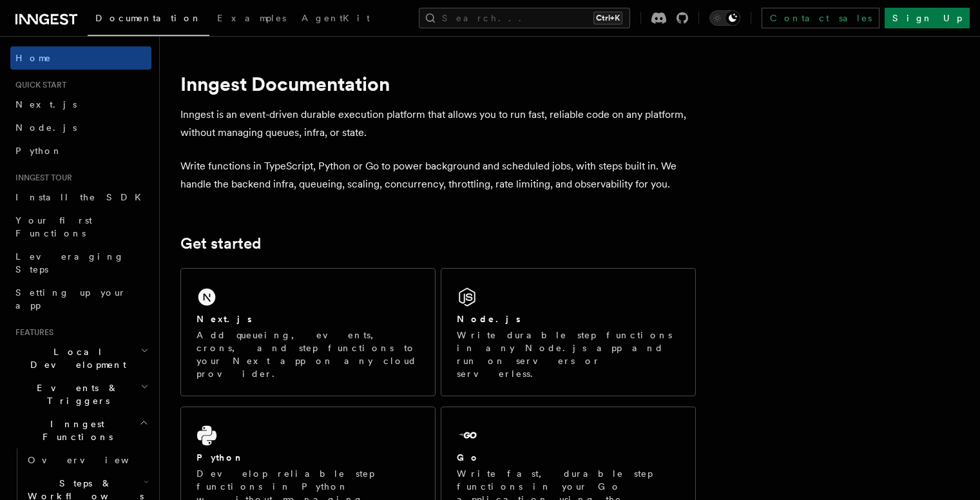 The width and height of the screenshot is (980, 500). What do you see at coordinates (41, 178) in the screenshot?
I see `span: Inngest tour` at bounding box center [41, 178].